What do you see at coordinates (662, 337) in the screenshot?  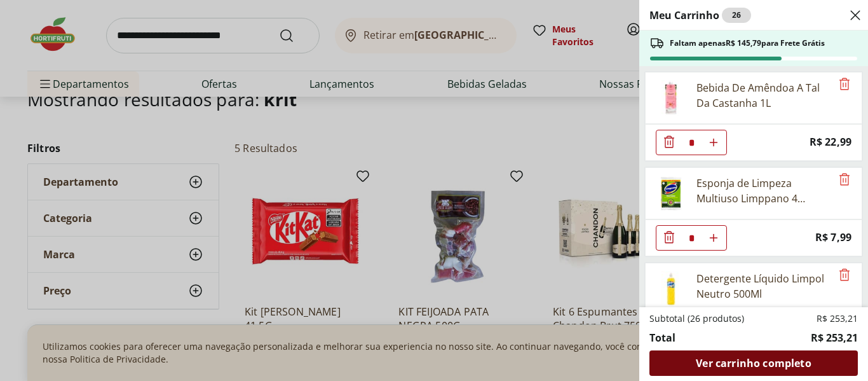 I see `span: Total` at bounding box center [662, 337].